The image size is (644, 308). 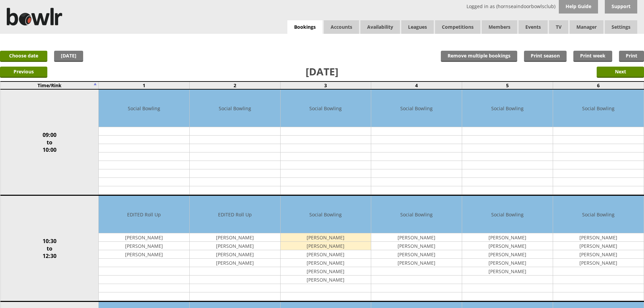 I want to click on span: Settings, so click(x=621, y=27).